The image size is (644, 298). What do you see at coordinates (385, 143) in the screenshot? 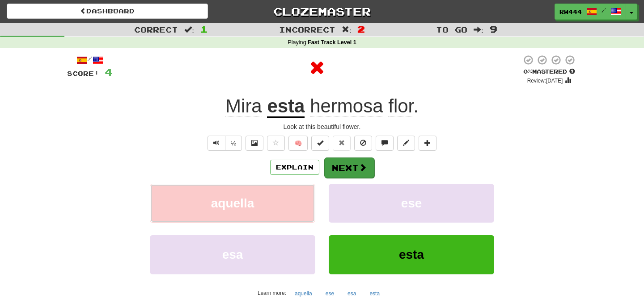
I see `button: Discuss sentence (alt+u)` at bounding box center [385, 143].